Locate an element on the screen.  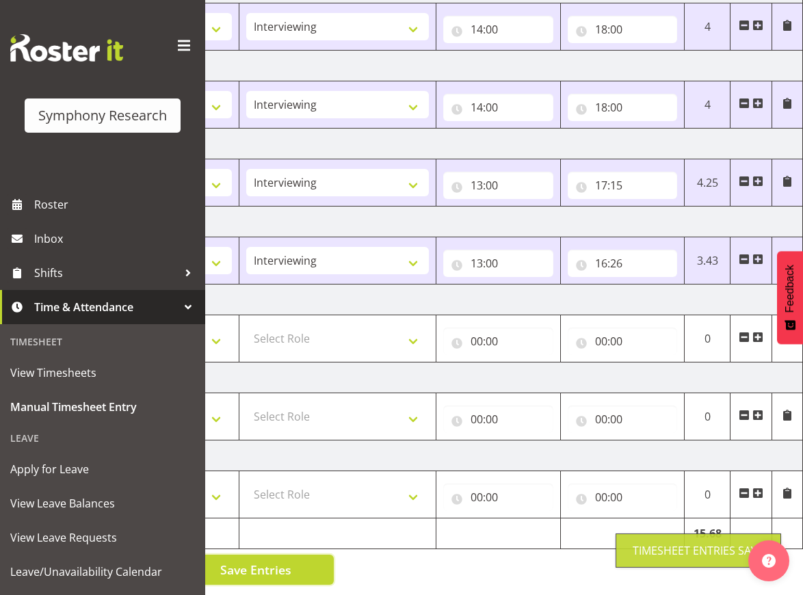
td: 15.68 is located at coordinates (707, 533).